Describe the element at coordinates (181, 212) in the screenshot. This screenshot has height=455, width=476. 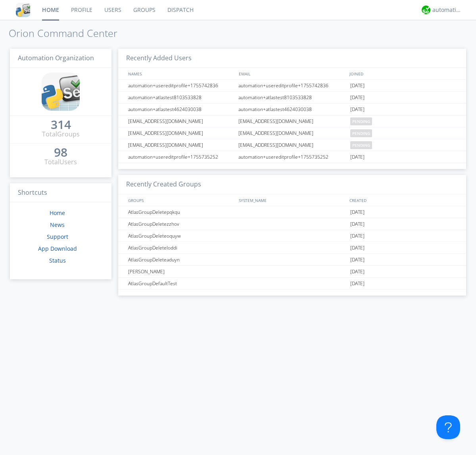
I see `div: AtlasGroupDeletepqkqu` at that location.